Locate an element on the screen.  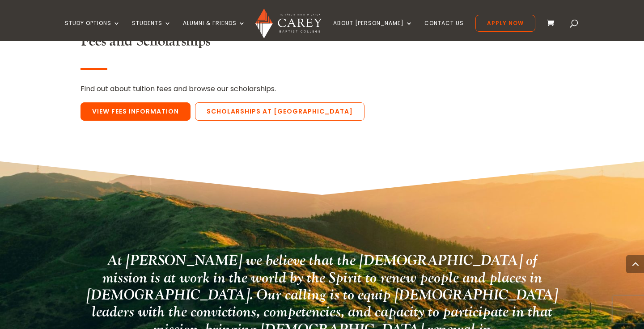
a: Apply Now is located at coordinates (506, 23).